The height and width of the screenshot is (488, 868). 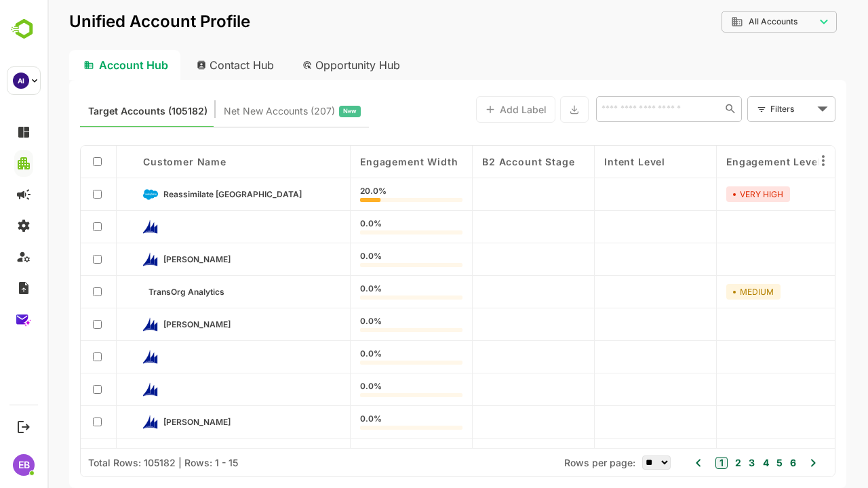 What do you see at coordinates (302, 111) in the screenshot?
I see `span: New` at bounding box center [302, 111].